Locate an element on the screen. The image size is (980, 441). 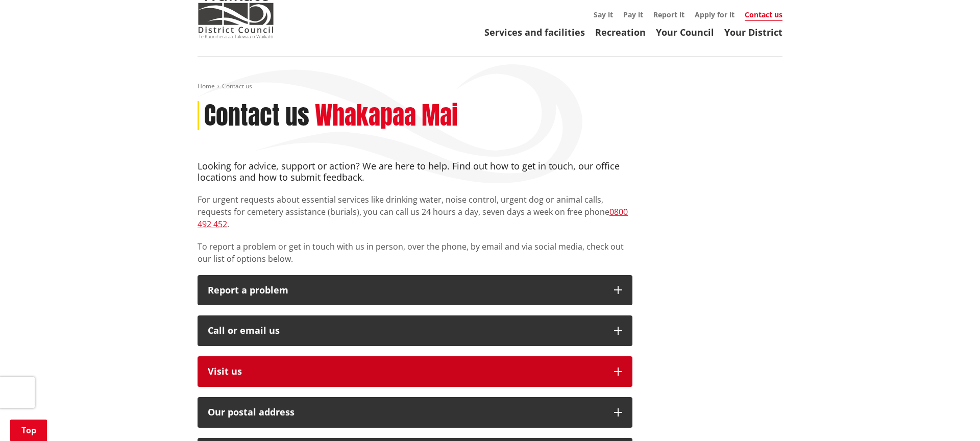
h1: Contact us is located at coordinates (257, 116).